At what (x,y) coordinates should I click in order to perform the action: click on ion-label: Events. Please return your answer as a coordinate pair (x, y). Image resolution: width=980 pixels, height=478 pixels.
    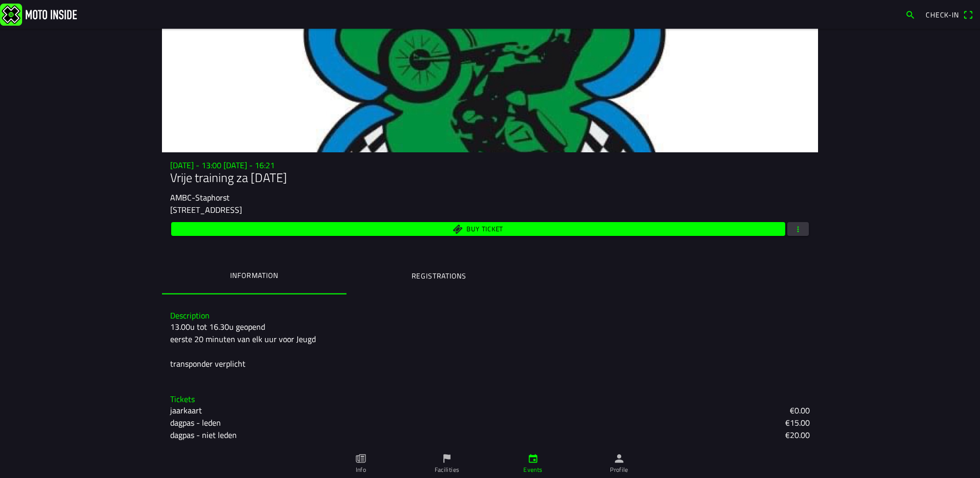
    Looking at the image, I should click on (533, 469).